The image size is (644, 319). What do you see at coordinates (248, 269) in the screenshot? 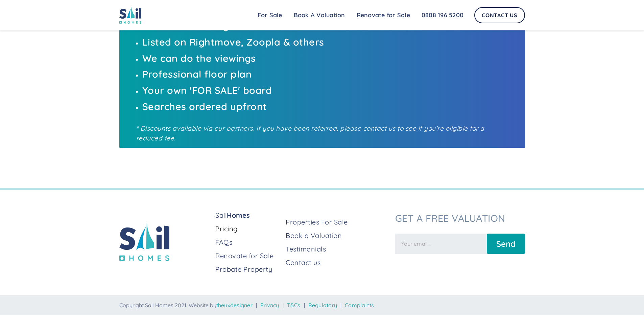
I see `a: Probate Property` at bounding box center [248, 269].